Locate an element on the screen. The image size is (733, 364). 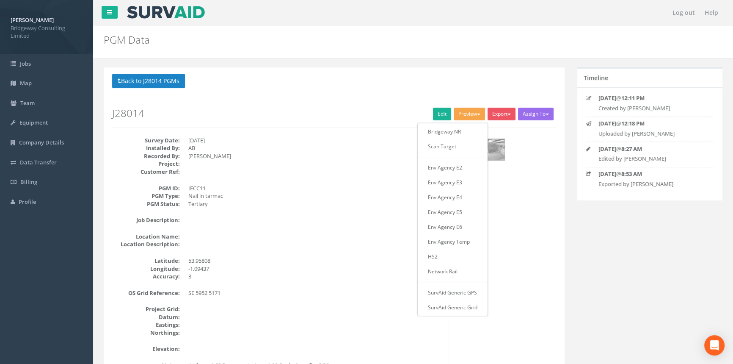
dd: SE 5952 5171 is located at coordinates (315, 293).